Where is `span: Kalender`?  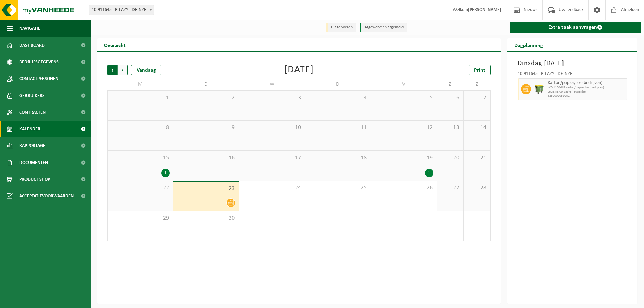 span: Kalender is located at coordinates (30, 129).